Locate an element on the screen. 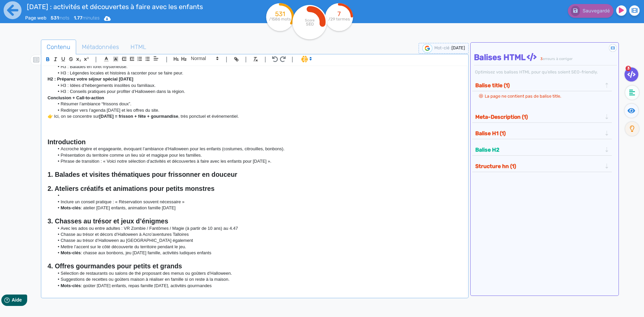 The width and height of the screenshot is (644, 317). button: Sauvegardé is located at coordinates (590, 11).